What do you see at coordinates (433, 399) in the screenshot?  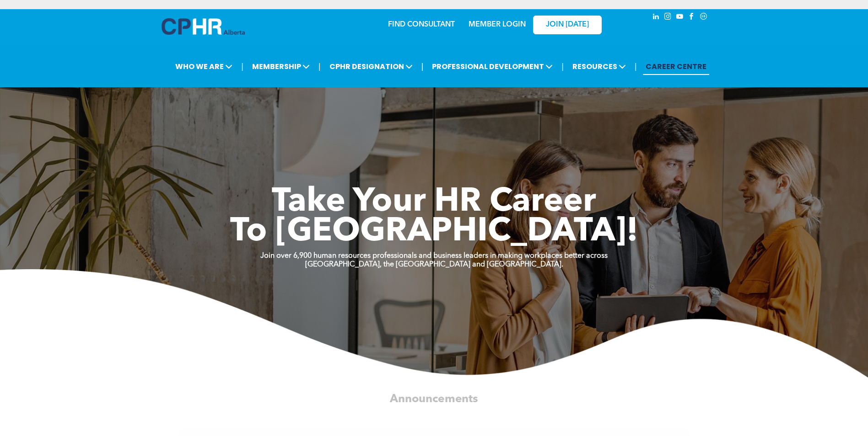 I see `span: Announcements` at bounding box center [433, 399].